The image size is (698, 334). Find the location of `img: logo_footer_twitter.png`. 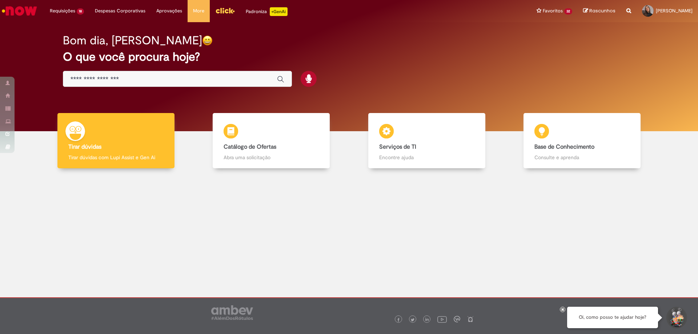

img: logo_footer_twitter.png is located at coordinates (412, 320).